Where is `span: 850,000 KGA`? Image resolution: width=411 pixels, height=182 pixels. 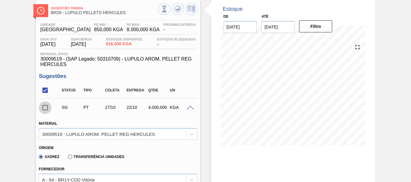
span: 850,000 KGA is located at coordinates (109, 30).